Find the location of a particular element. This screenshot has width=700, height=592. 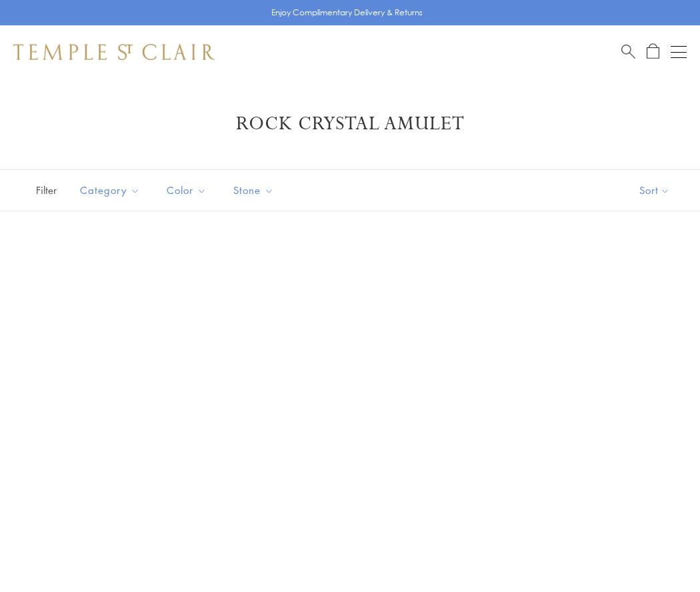

button: Stone is located at coordinates (253, 190).